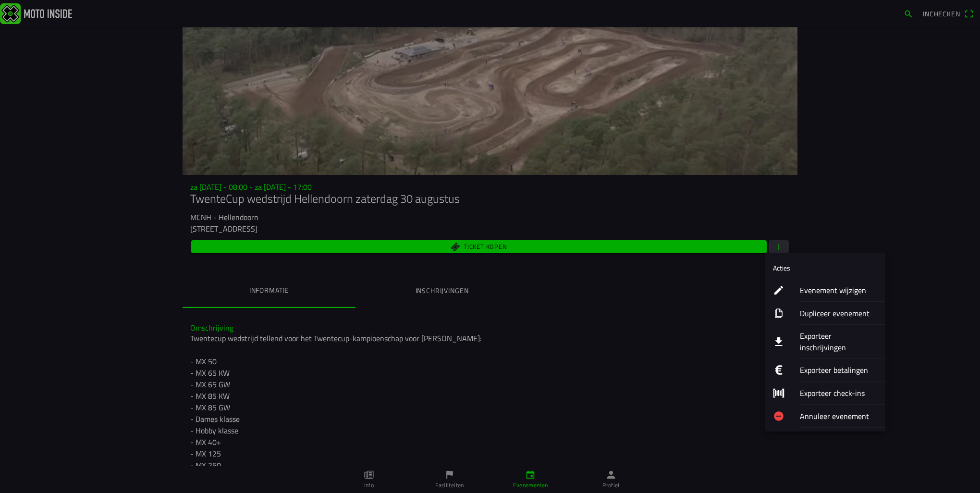 The height and width of the screenshot is (493, 980). I want to click on ion-icon: remove circle, so click(779, 416).